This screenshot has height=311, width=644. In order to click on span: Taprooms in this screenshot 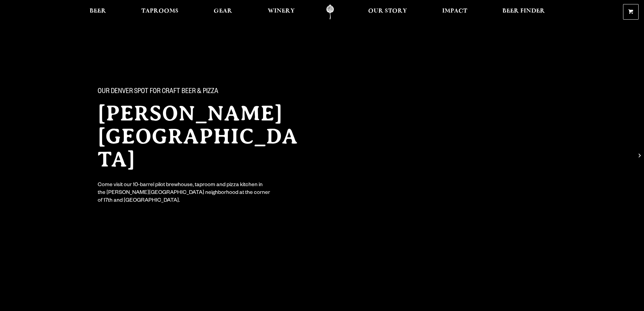, I will do `click(160, 11)`.